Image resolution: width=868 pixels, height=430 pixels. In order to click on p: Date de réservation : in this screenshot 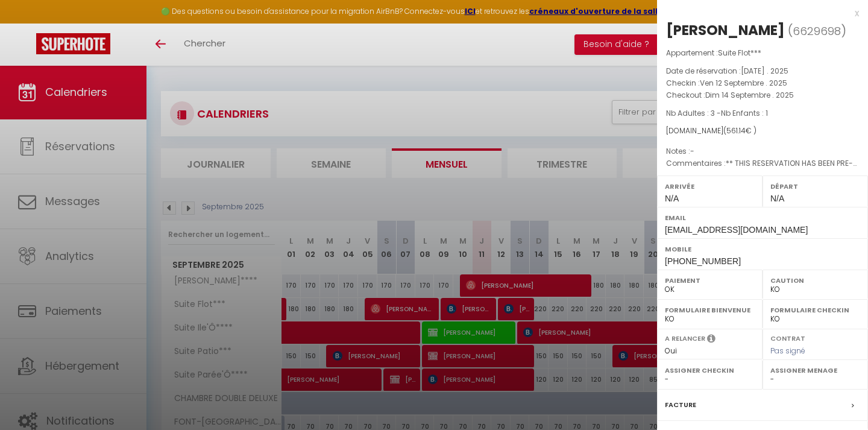, I will do `click(763, 71)`.